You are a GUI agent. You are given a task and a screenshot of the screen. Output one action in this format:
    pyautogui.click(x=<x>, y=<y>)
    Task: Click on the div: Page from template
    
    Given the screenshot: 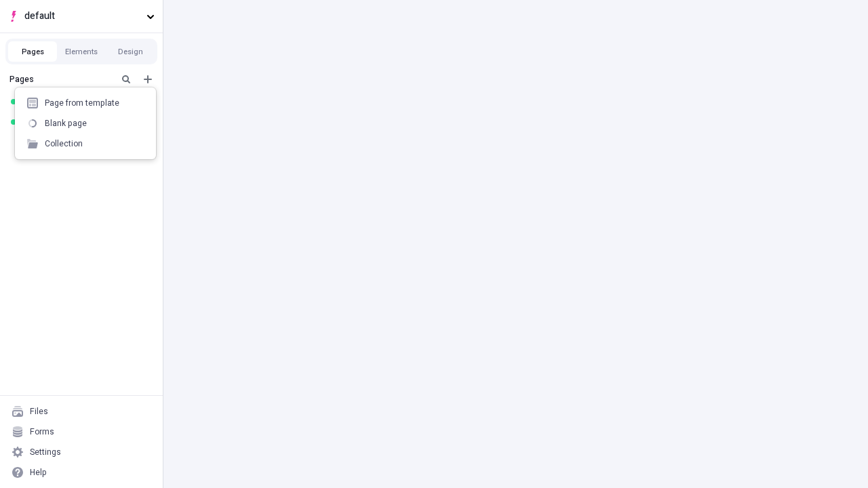 What is the action you would take?
    pyautogui.click(x=82, y=103)
    